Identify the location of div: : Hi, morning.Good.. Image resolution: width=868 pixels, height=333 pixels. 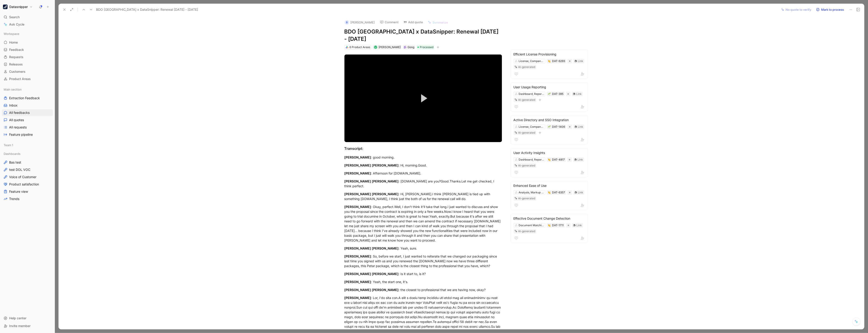
(424, 165).